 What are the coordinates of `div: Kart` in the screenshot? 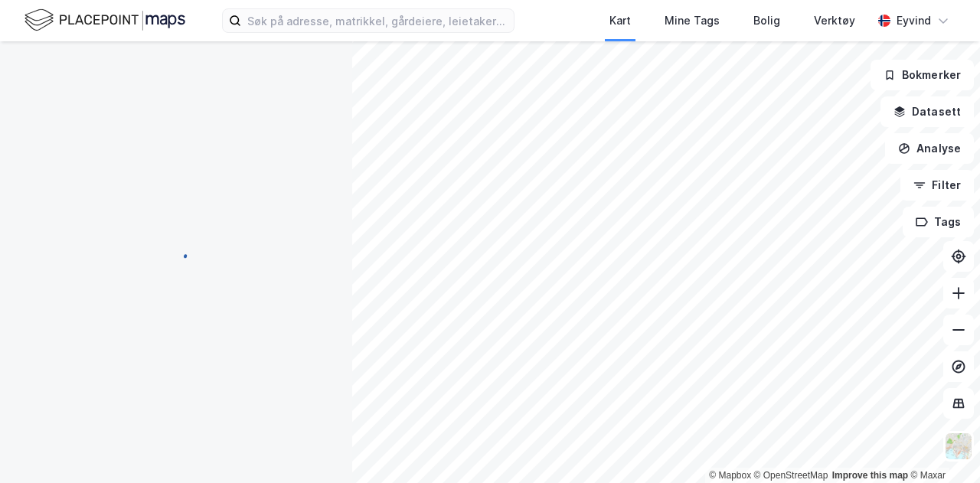 It's located at (620, 21).